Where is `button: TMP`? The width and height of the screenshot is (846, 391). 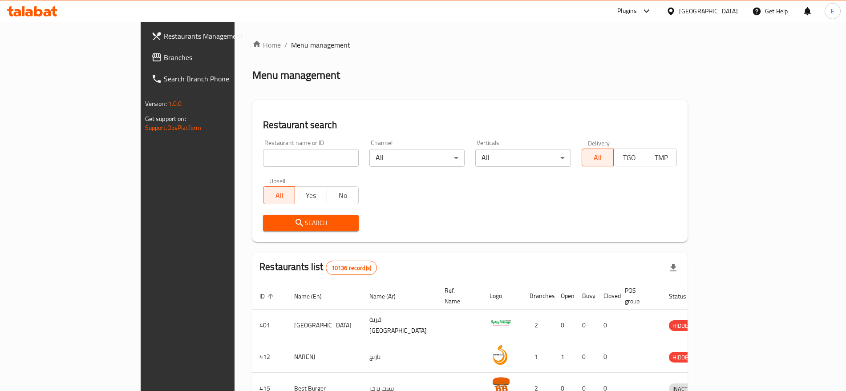 button: TMP is located at coordinates (661, 158).